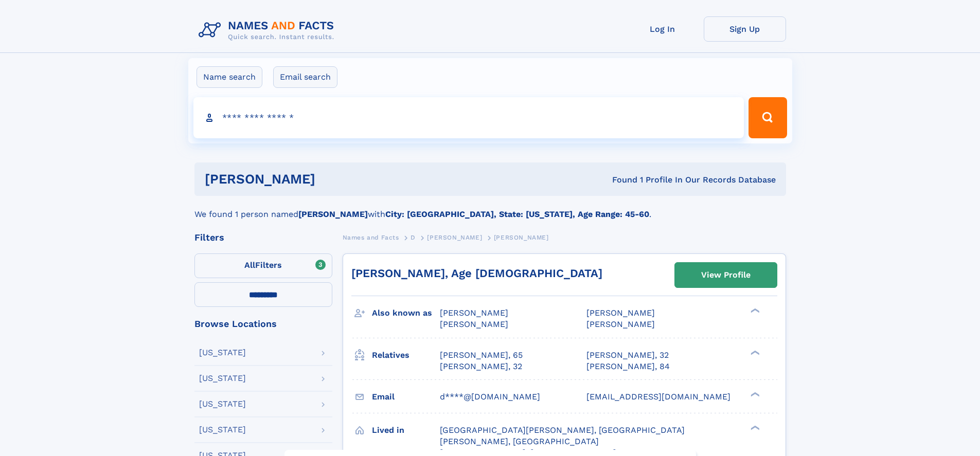 The height and width of the screenshot is (456, 980). What do you see at coordinates (406, 397) in the screenshot?
I see `h3: Email` at bounding box center [406, 397].